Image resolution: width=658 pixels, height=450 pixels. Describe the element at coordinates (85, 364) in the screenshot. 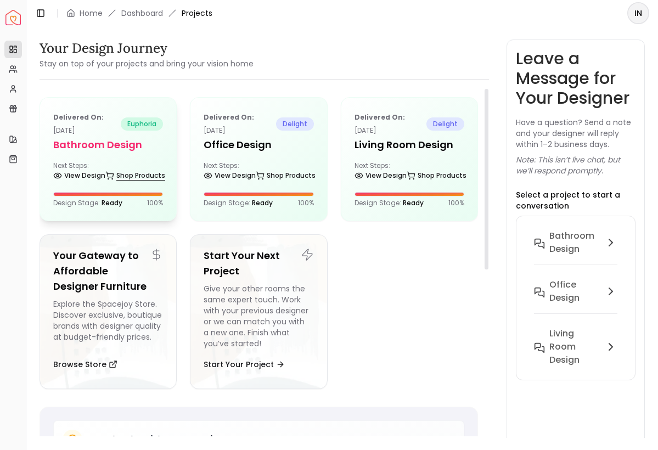

I see `button: Browse Store` at that location.